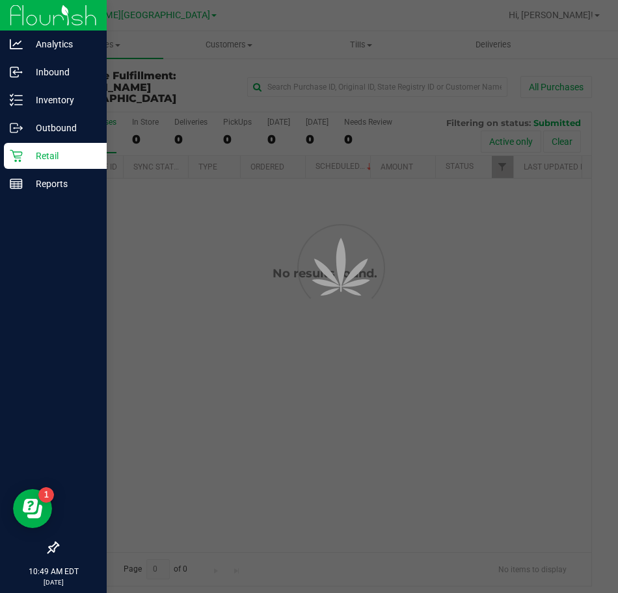  What do you see at coordinates (16, 128) in the screenshot?
I see `inline-svg: Outbound` at bounding box center [16, 128].